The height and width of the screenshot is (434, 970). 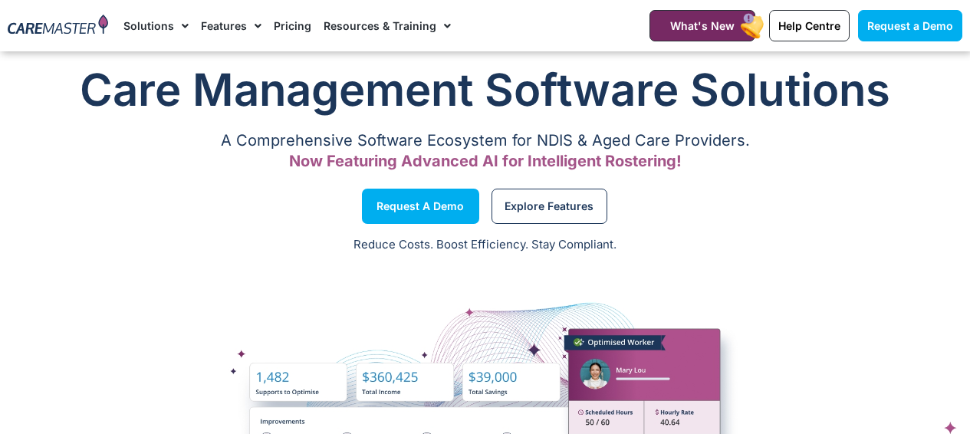 I want to click on span: Explore Features, so click(x=549, y=206).